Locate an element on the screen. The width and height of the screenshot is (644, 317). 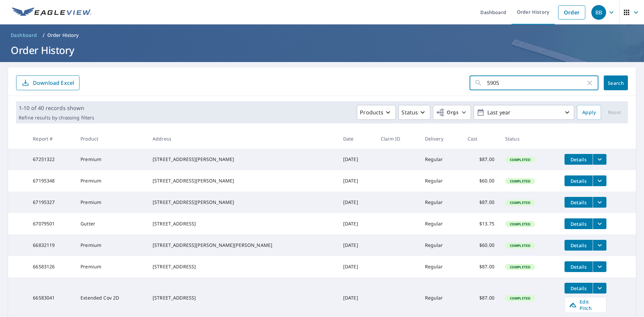
td: Gutter is located at coordinates (111, 223).